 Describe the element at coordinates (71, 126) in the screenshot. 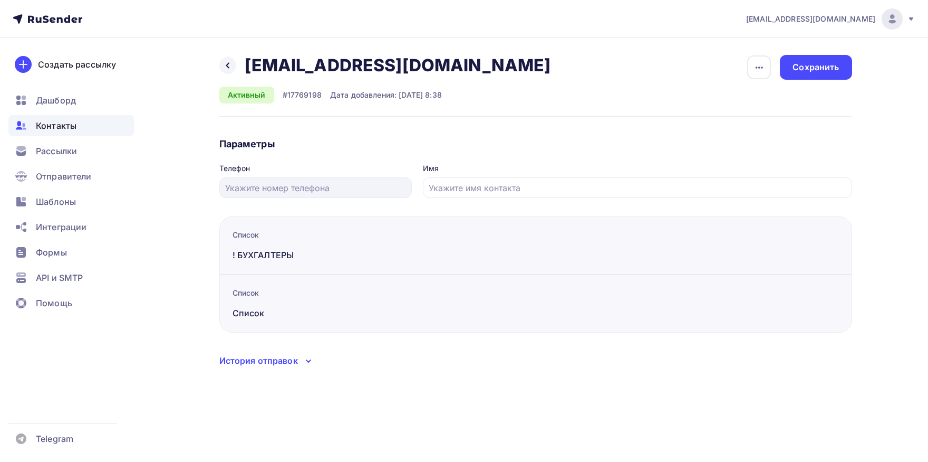

I see `a: Контакты` at that location.